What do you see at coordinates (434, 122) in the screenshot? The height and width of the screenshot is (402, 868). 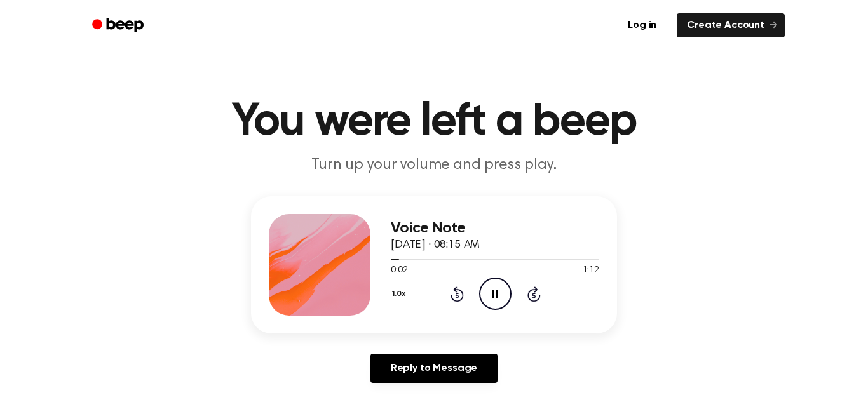 I see `h1: You were left a beep` at bounding box center [434, 122].